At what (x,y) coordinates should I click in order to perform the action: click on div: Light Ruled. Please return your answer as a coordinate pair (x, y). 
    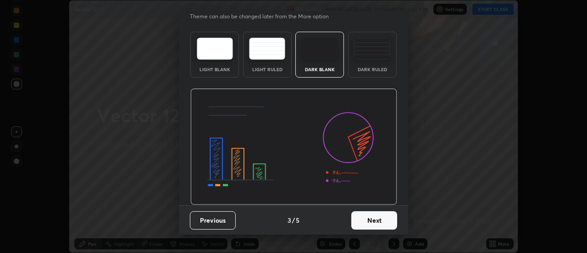
    Looking at the image, I should click on (268, 69).